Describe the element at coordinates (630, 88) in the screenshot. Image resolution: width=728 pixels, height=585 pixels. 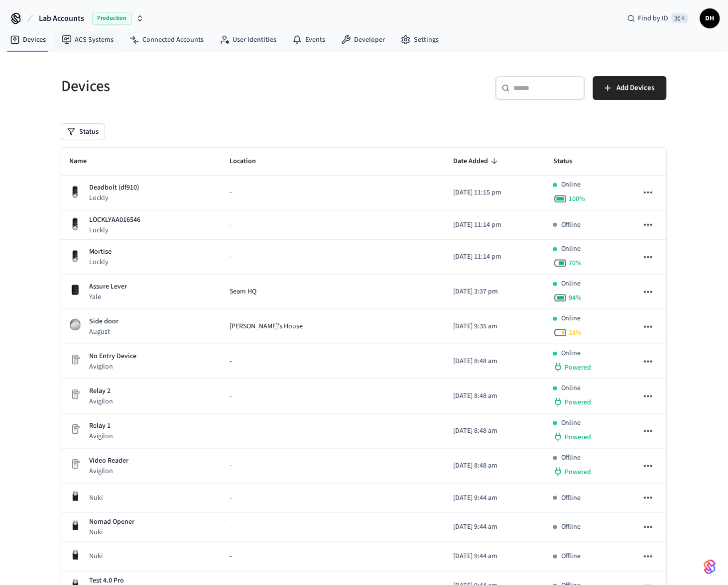
I see `button: Add Devices` at that location.